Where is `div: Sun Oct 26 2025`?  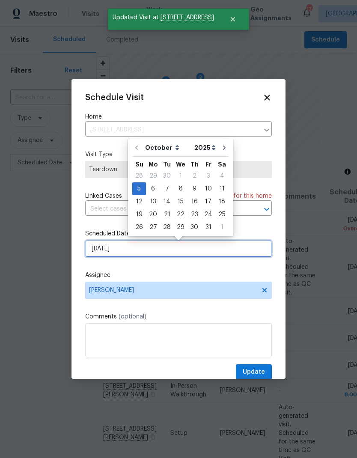 div: Sun Oct 26 2025 is located at coordinates (139, 228).